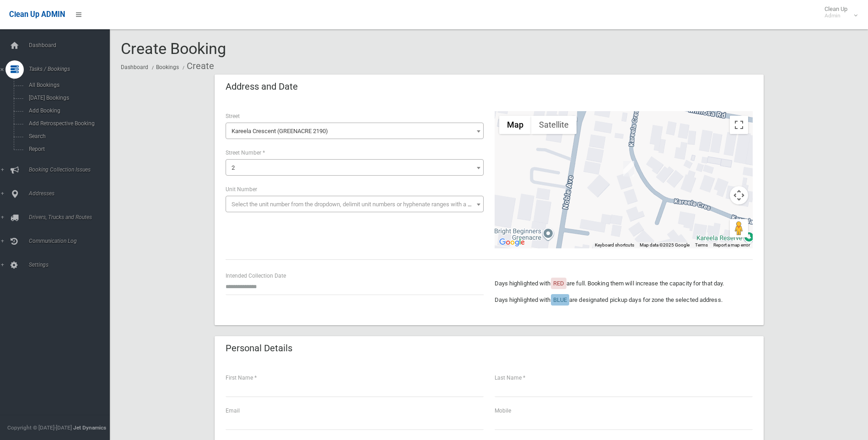 This screenshot has height=440, width=868. What do you see at coordinates (67, 149) in the screenshot?
I see `span: Report` at bounding box center [67, 149].